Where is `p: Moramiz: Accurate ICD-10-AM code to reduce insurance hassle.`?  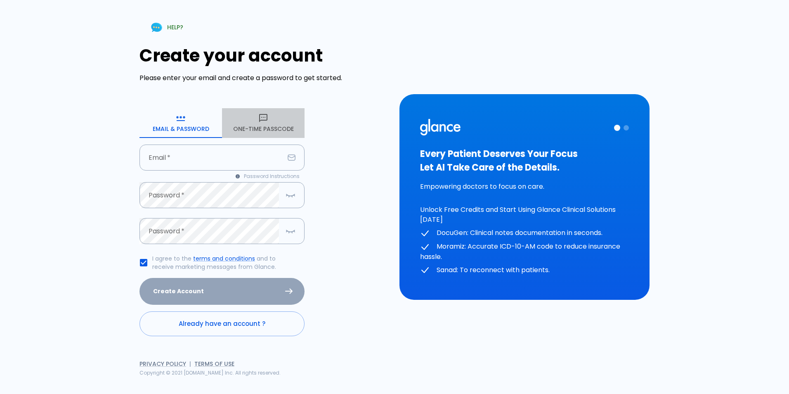
p: Moramiz: Accurate ICD-10-AM code to reduce insurance hassle. is located at coordinates (525, 251).